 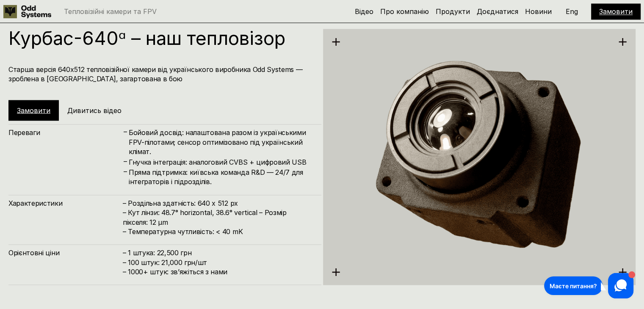 What do you see at coordinates (497, 12) in the screenshot?
I see `a: Доєднатися` at bounding box center [497, 12].